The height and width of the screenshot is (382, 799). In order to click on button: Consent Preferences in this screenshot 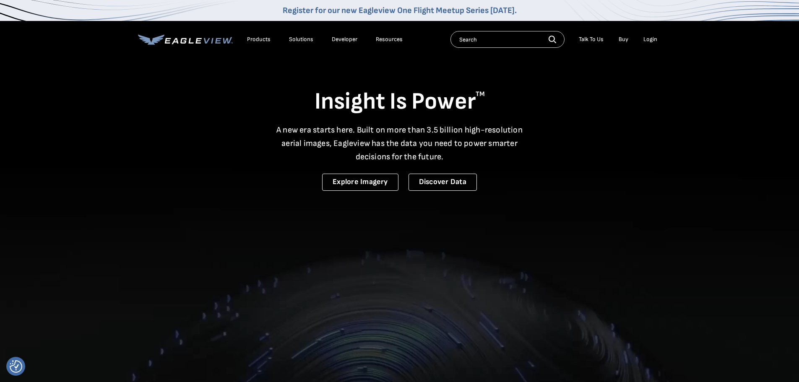, I will do `click(16, 367)`.